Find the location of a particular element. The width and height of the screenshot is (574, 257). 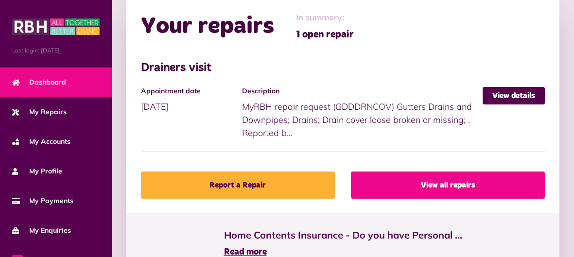

span: My Repairs is located at coordinates (39, 112).